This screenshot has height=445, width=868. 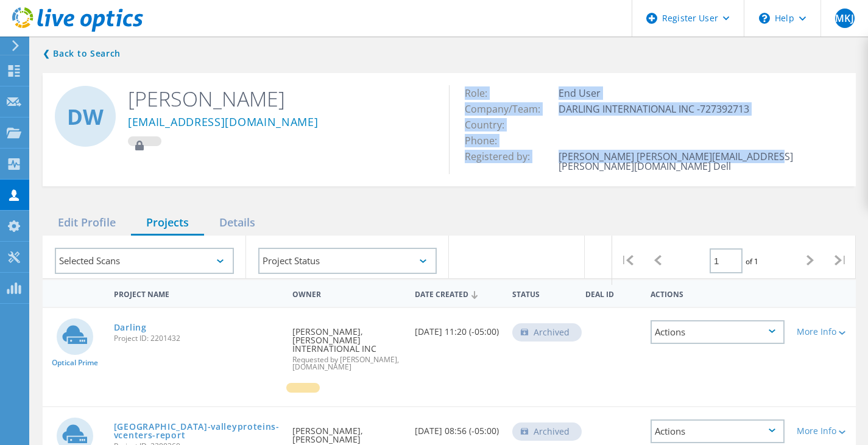 I want to click on svg: \n, so click(x=765, y=18).